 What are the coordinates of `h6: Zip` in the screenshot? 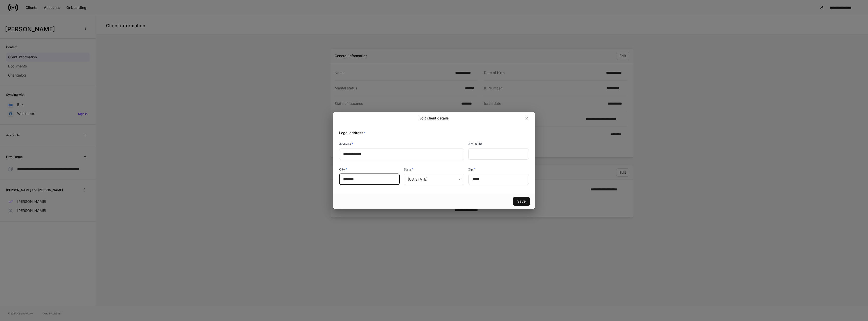 It's located at (472, 169).